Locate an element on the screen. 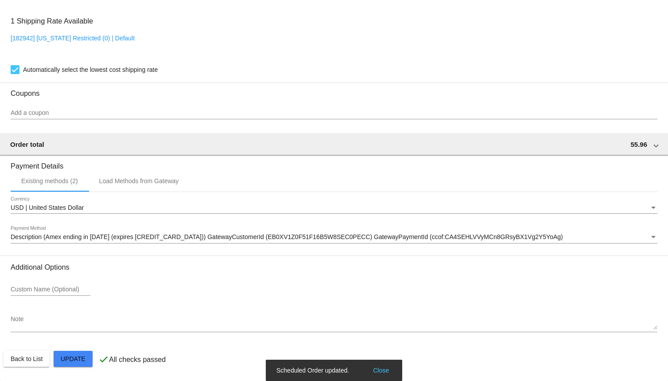  button: Back to List is located at coordinates (27, 359).